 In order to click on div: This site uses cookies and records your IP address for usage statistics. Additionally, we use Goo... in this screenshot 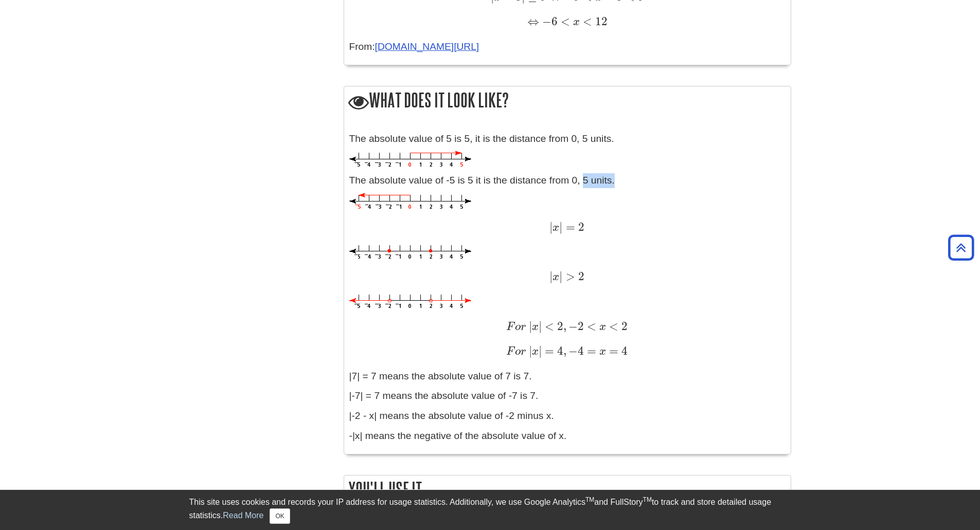, I will do `click(490, 510)`.